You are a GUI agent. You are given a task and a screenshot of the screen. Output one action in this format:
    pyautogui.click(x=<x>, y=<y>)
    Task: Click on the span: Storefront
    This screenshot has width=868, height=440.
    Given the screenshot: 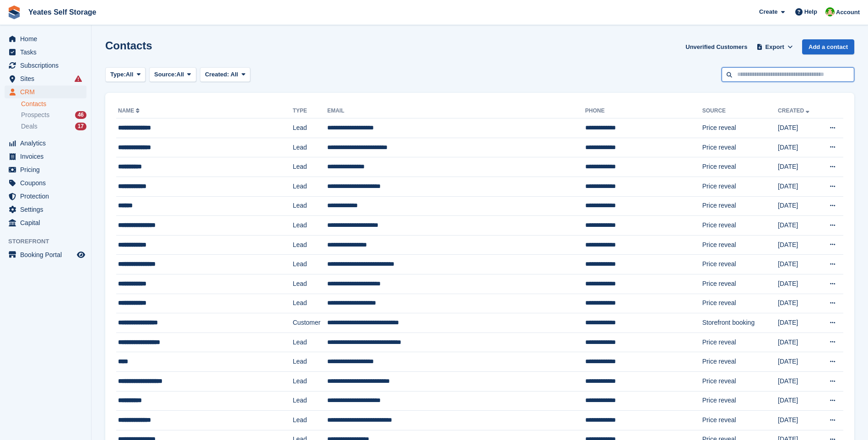 What is the action you would take?
    pyautogui.click(x=49, y=241)
    